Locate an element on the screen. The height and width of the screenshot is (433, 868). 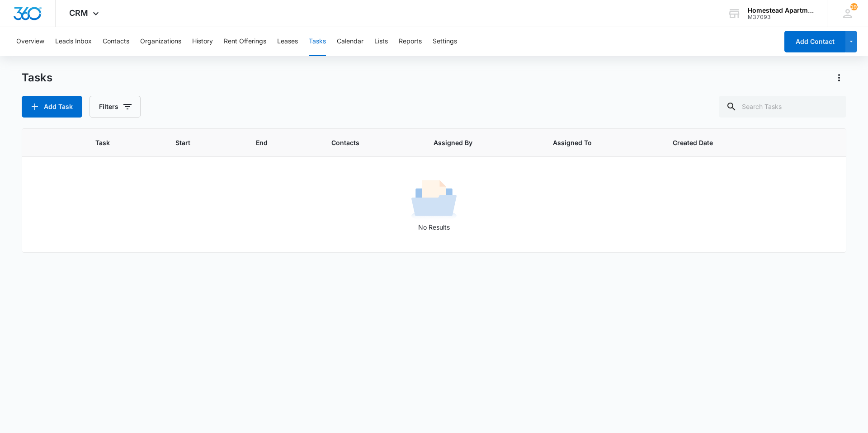
span: Assigned To is located at coordinates (595, 142).